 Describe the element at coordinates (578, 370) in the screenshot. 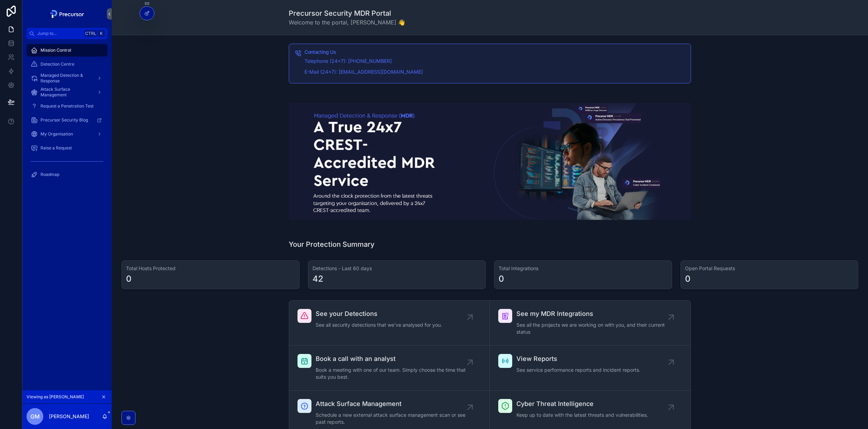

I see `span: See service performance reports and incident reports.` at that location.